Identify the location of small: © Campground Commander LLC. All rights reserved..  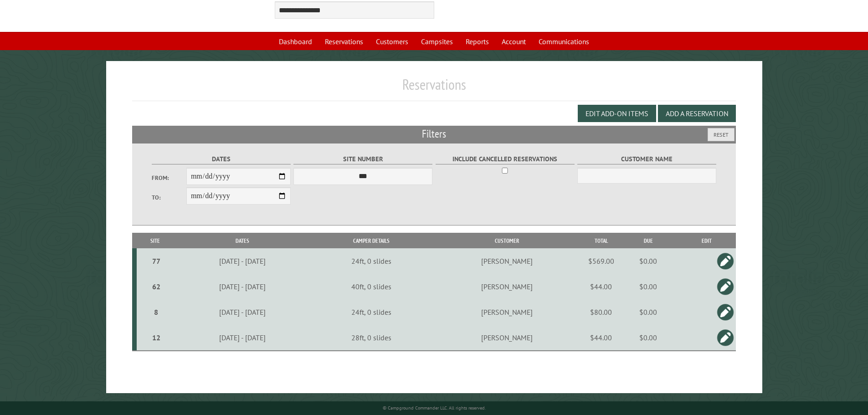
(435, 408).